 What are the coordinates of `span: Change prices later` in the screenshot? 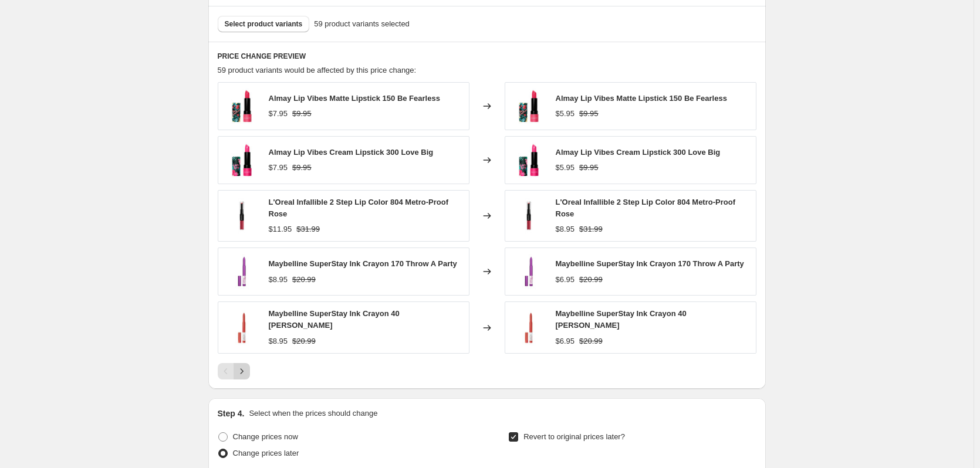 It's located at (265, 453).